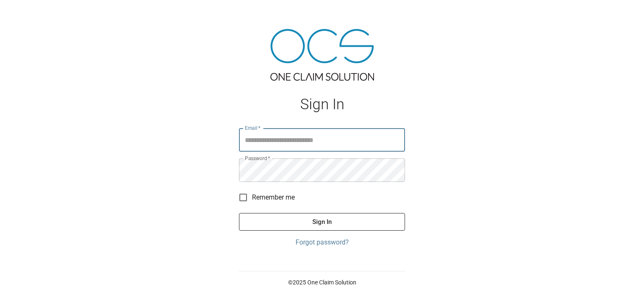 The image size is (644, 292). Describe the element at coordinates (322, 242) in the screenshot. I see `a: Forgot password?` at that location.